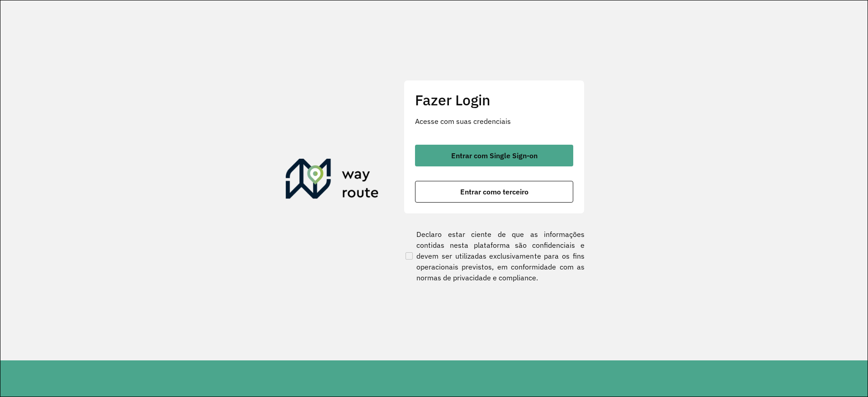  I want to click on label: Declaro estar ciente de que as informações contidas nesta plataforma são confidenciais e devem se..., so click(494, 256).